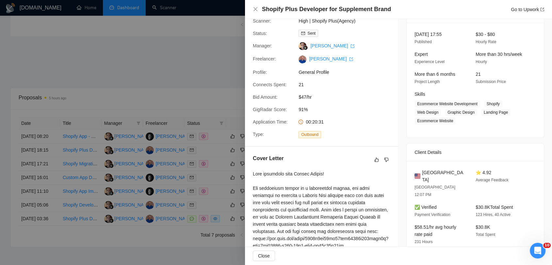 This screenshot has width=552, height=265. What do you see at coordinates (428, 112) in the screenshot?
I see `span: Web Design` at bounding box center [428, 112].